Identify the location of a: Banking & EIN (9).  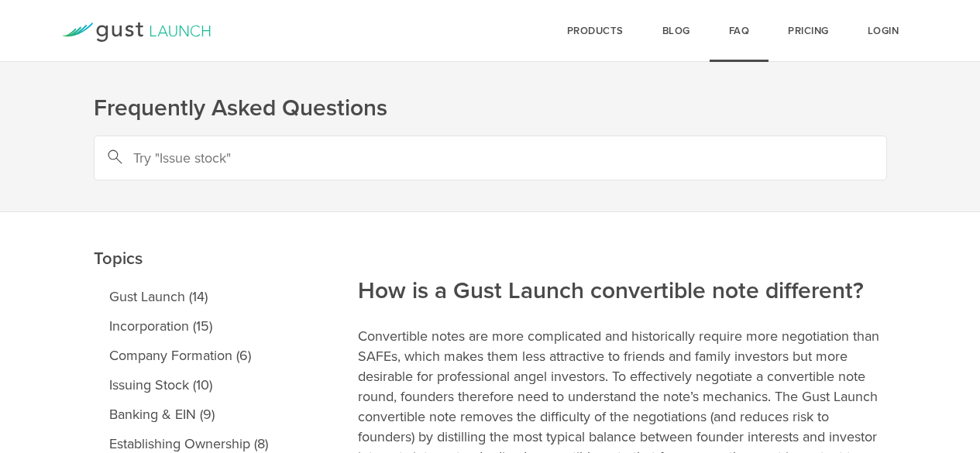
(206, 414).